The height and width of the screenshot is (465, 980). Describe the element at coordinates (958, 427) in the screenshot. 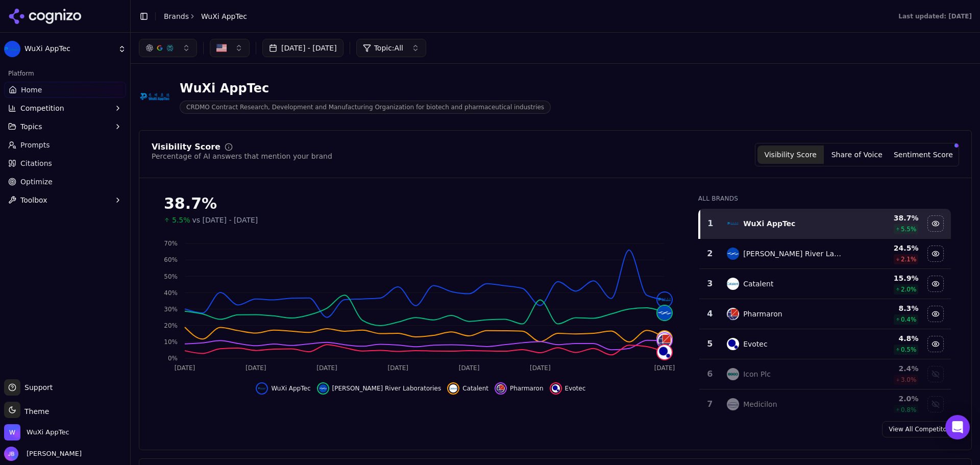

I see `div: Open Intercom Messenger` at that location.